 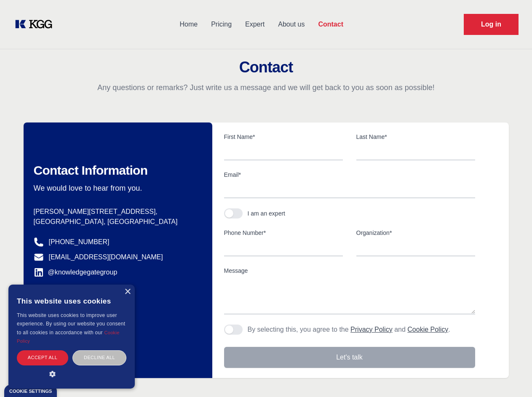 What do you see at coordinates (255, 24) in the screenshot?
I see `a: Expert` at bounding box center [255, 24].